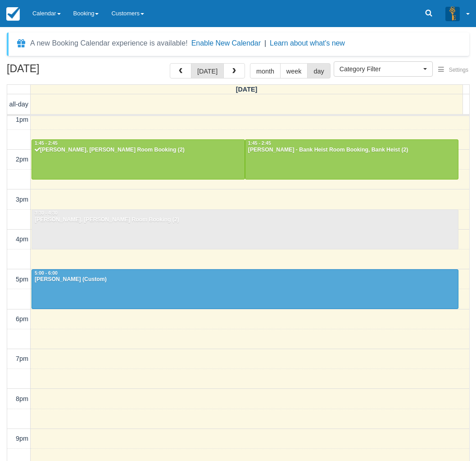 Image resolution: width=476 pixels, height=461 pixels. I want to click on span: 7pm, so click(22, 359).